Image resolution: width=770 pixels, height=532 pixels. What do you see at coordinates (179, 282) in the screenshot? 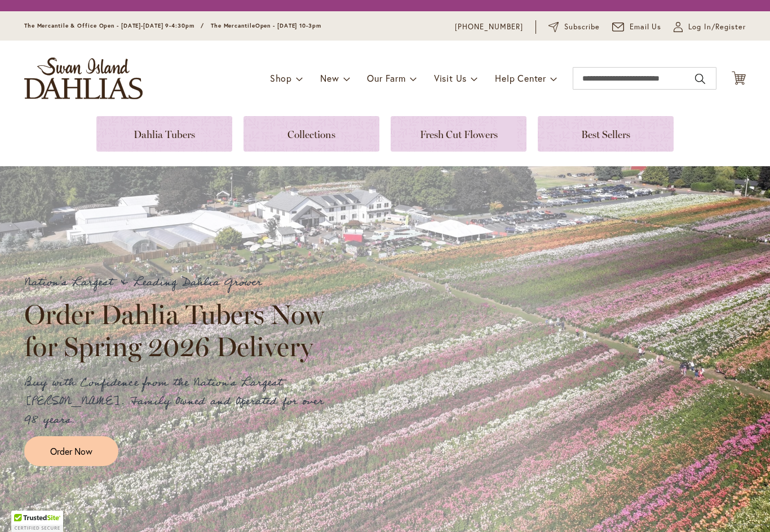
I see `p: Nation's Largest & Leading Dahlia Grower` at bounding box center [179, 282].